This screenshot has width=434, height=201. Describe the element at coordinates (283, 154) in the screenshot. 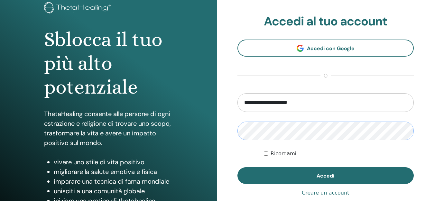

I see `label: Ricordami` at that location.